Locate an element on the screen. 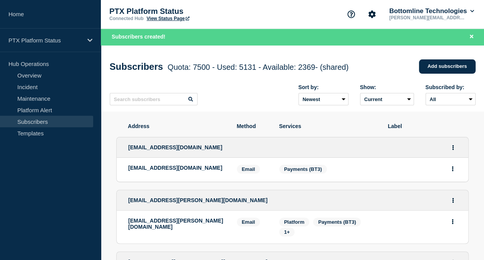  span: Address is located at coordinates (176, 126).